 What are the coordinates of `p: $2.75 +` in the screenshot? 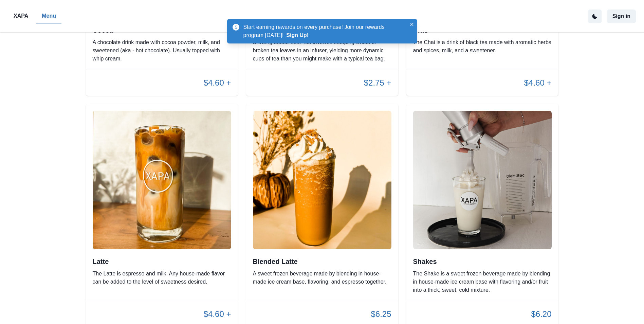 It's located at (378, 83).